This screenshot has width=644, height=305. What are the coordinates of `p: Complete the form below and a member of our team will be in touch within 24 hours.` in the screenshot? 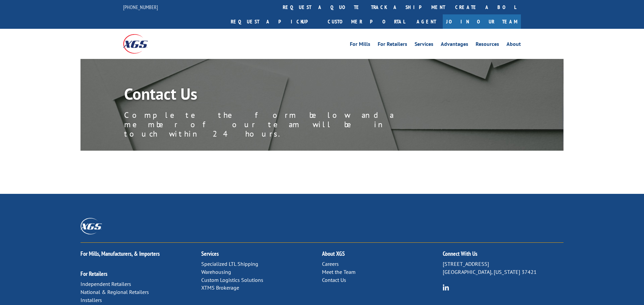 It's located at (275, 125).